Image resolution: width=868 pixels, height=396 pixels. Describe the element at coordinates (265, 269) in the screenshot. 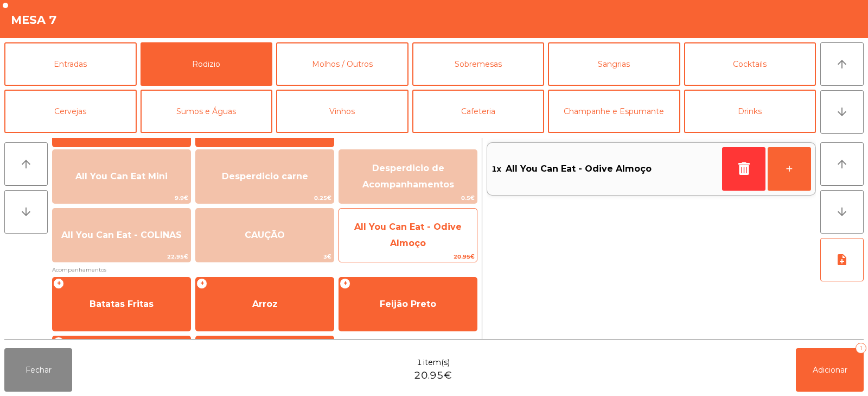

I see `span: Acompanhamentos` at that location.